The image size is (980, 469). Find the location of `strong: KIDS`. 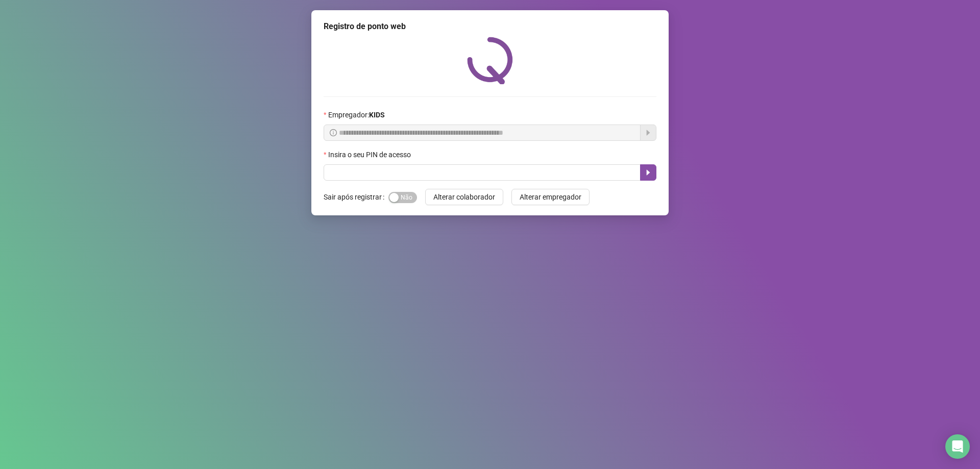

strong: KIDS is located at coordinates (377, 115).